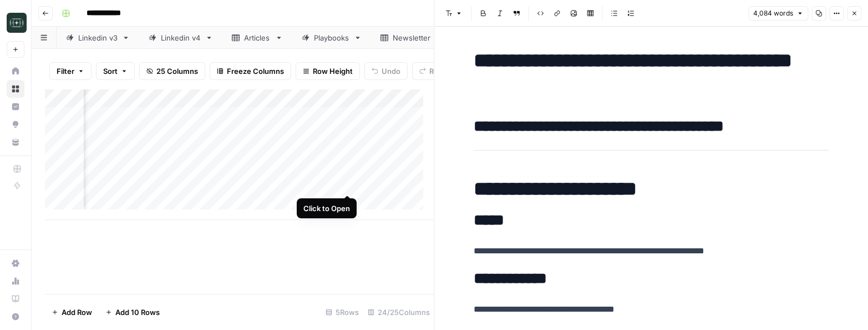  I want to click on span: Filter, so click(65, 71).